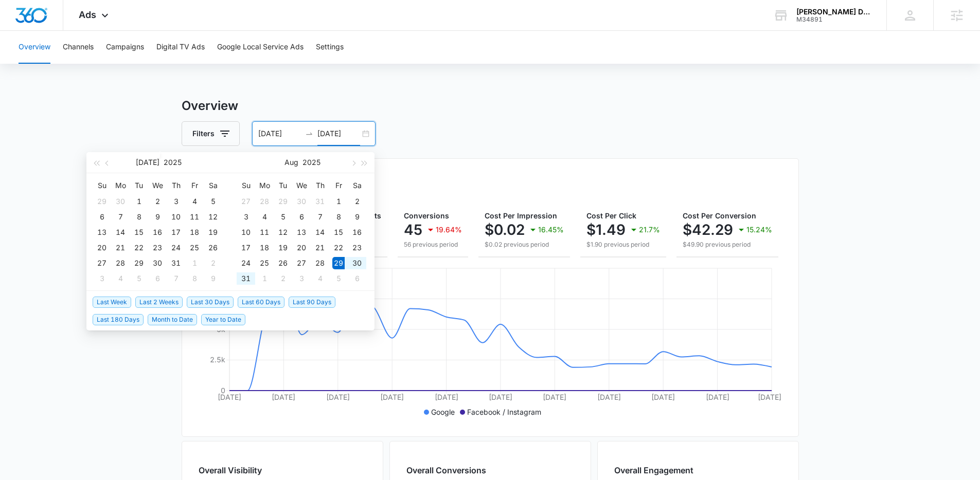  I want to click on p: 19.64%, so click(449, 230).